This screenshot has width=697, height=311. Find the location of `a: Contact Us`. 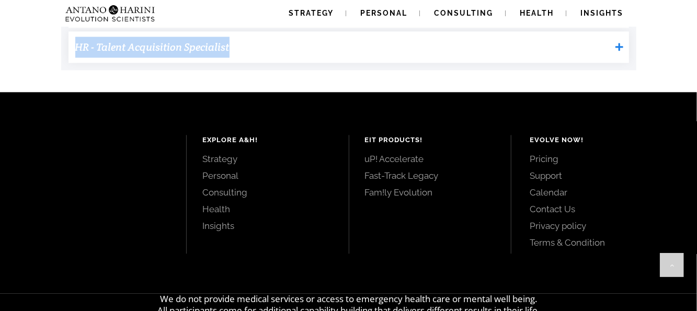

a: Contact Us is located at coordinates (602, 209).